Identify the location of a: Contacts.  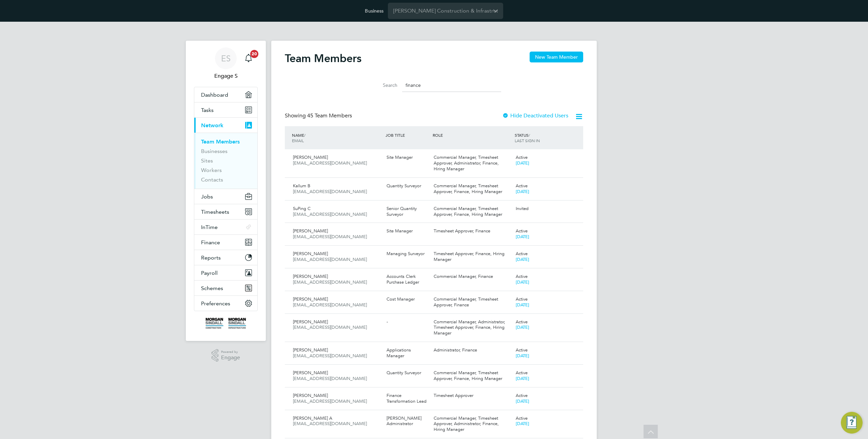
(212, 179).